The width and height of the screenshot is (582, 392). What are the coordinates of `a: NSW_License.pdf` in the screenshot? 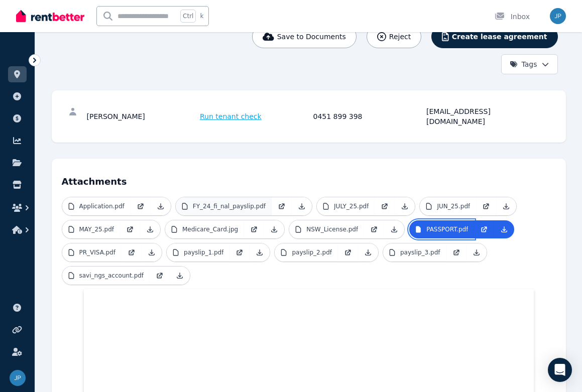 It's located at (326, 229).